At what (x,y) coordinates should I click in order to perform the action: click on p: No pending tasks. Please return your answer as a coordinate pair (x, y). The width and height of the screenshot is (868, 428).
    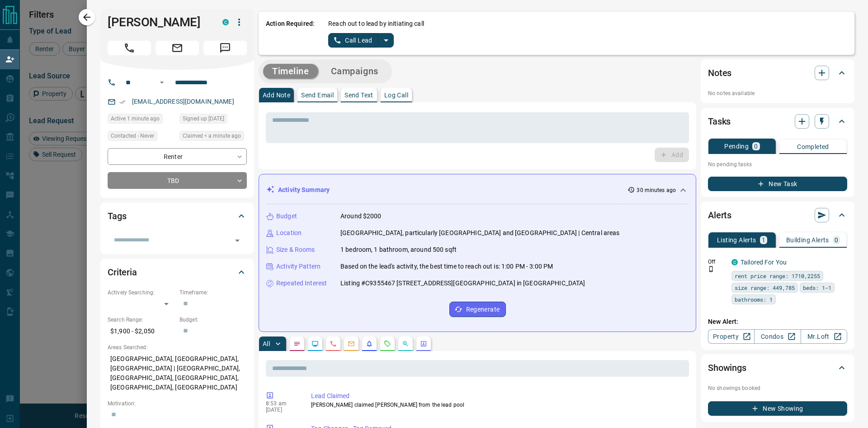
    Looking at the image, I should click on (778, 164).